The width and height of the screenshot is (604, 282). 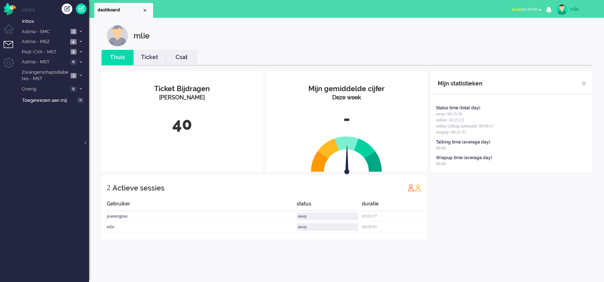 I want to click on span: Astma - MST, so click(x=44, y=62).